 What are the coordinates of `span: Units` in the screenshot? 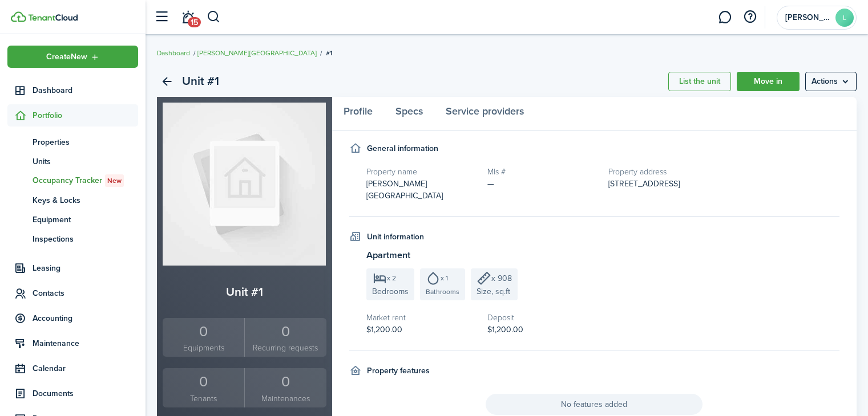 It's located at (85, 162).